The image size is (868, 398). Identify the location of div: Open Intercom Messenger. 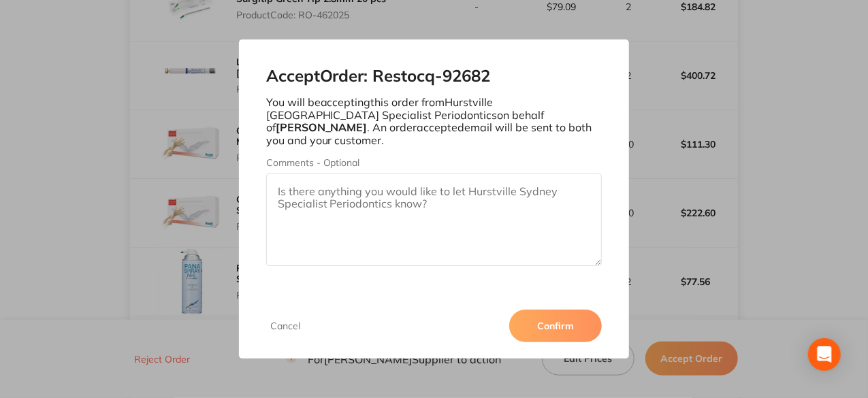
(824, 354).